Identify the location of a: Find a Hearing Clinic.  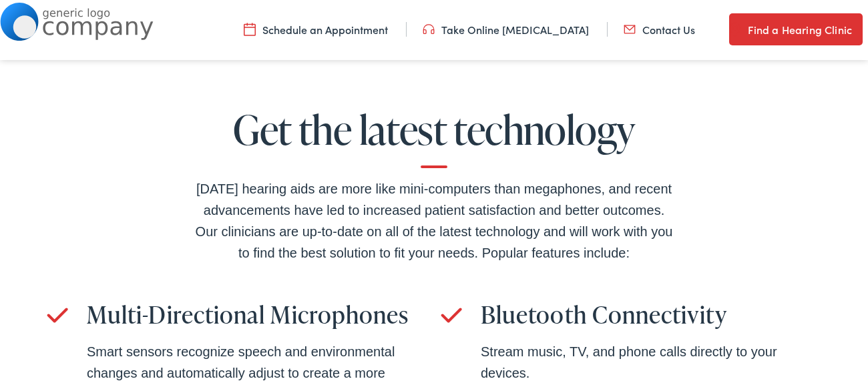
(796, 29).